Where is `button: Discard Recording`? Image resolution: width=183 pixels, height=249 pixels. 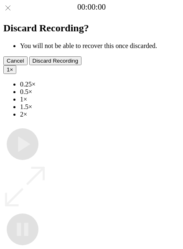 button: Discard Recording is located at coordinates (56, 61).